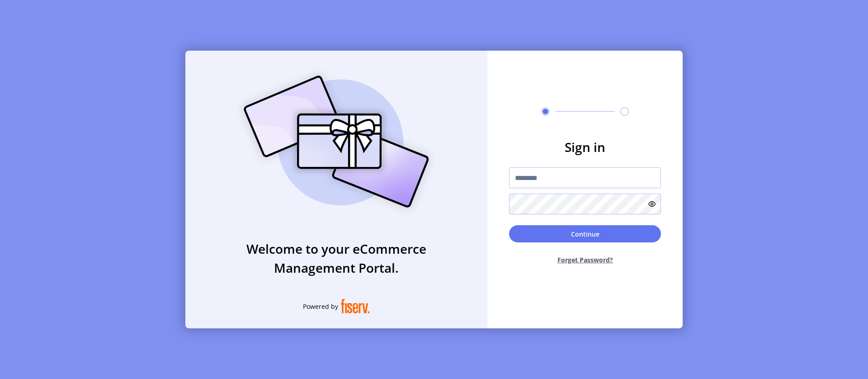 The image size is (868, 379). Describe the element at coordinates (336, 141) in the screenshot. I see `img: card_Illustration.svg` at that location.